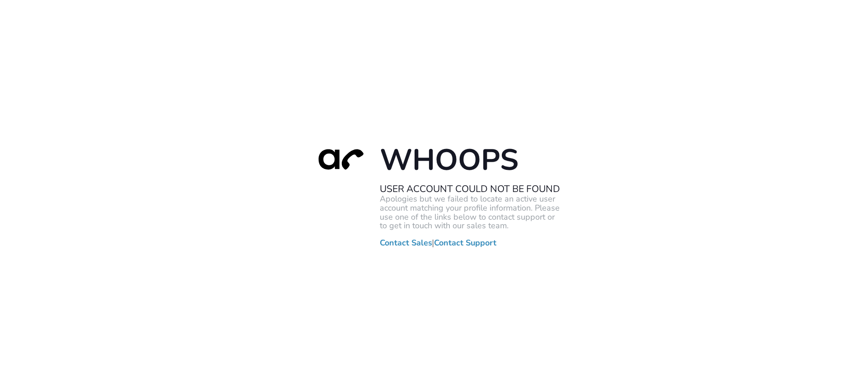 The width and height of the screenshot is (868, 389). I want to click on a: Contact Support, so click(465, 243).